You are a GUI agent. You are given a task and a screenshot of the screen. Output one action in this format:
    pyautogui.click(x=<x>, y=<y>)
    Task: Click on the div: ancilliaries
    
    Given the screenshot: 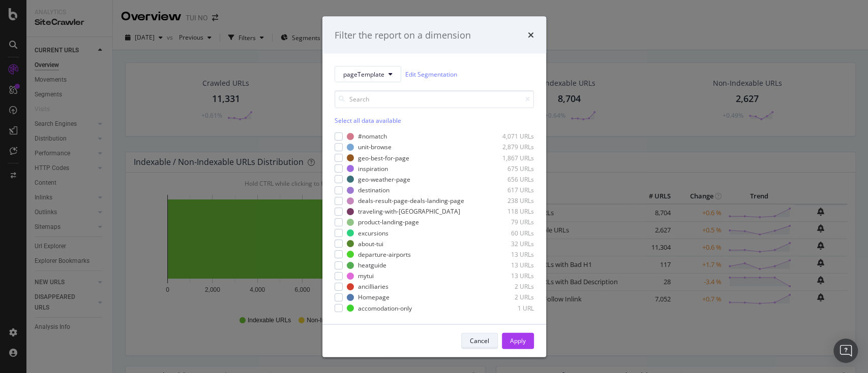 What is the action you would take?
    pyautogui.click(x=373, y=286)
    